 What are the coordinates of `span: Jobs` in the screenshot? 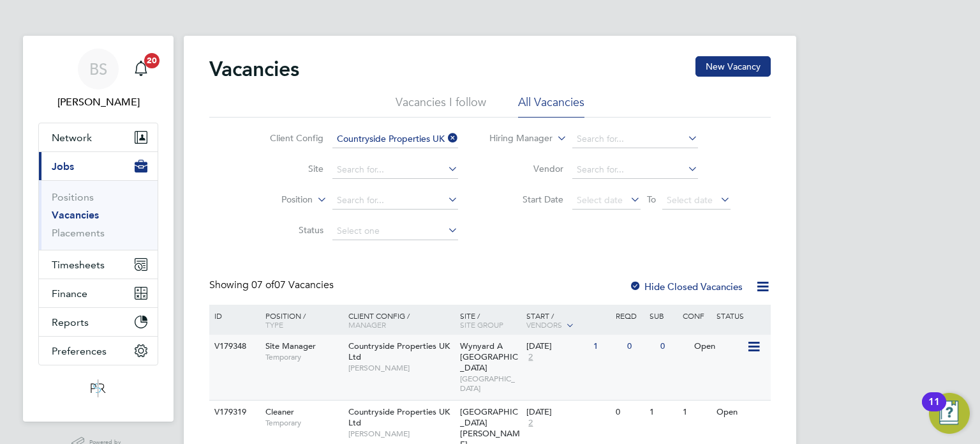 It's located at (62, 166).